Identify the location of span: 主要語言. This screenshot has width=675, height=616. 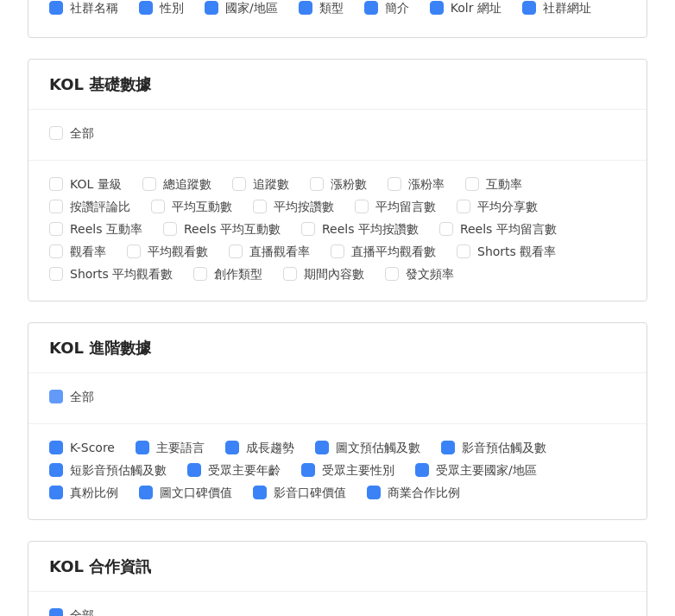
(181, 447).